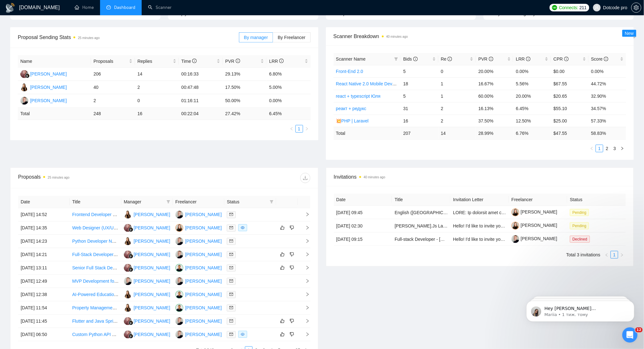 This screenshot has height=349, width=644. Describe the element at coordinates (607, 71) in the screenshot. I see `td: 0.00%` at that location.